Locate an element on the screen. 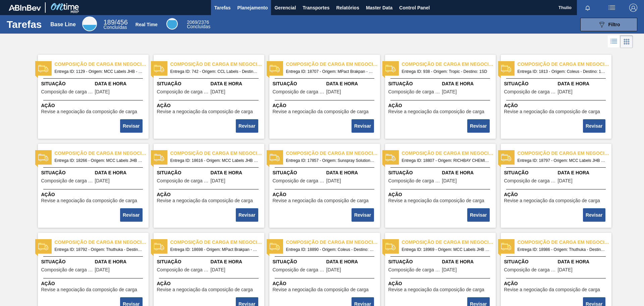  div: Completar tarefa: 2218050 is located at coordinates (248, 126).